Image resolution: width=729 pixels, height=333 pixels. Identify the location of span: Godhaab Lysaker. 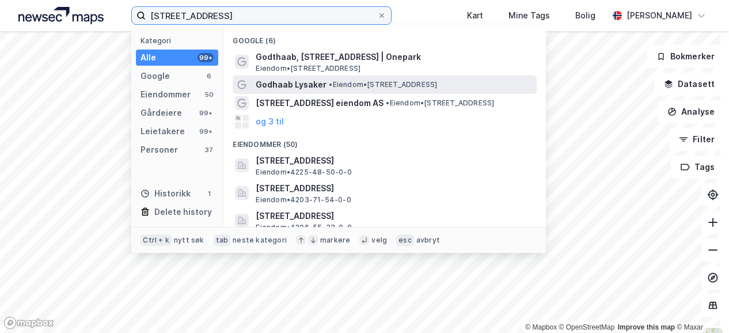
(291, 85).